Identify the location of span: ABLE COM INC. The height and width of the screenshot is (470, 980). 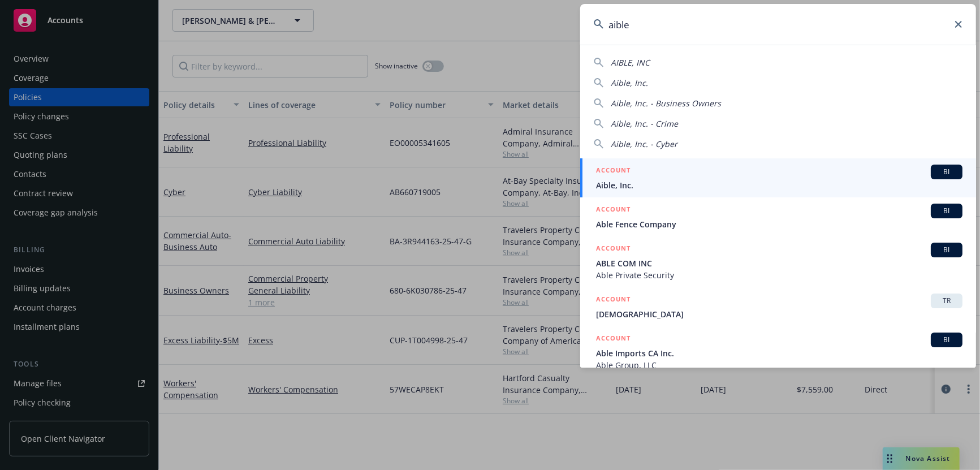
(779, 263).